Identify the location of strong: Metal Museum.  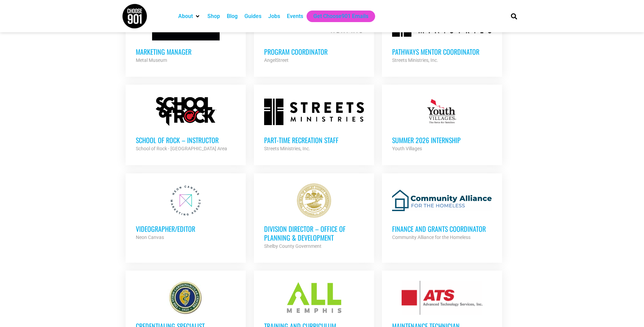
(151, 60).